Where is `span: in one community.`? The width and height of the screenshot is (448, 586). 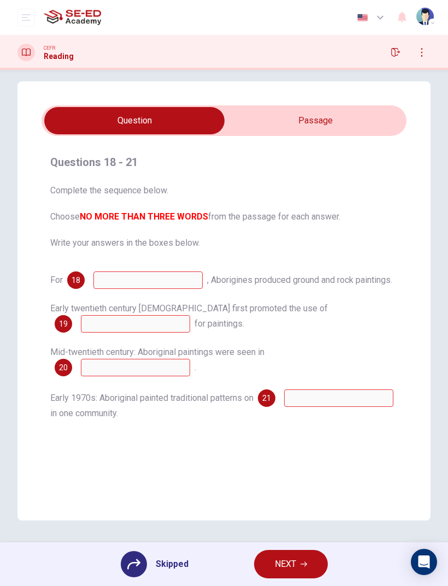 span: in one community. is located at coordinates (84, 413).